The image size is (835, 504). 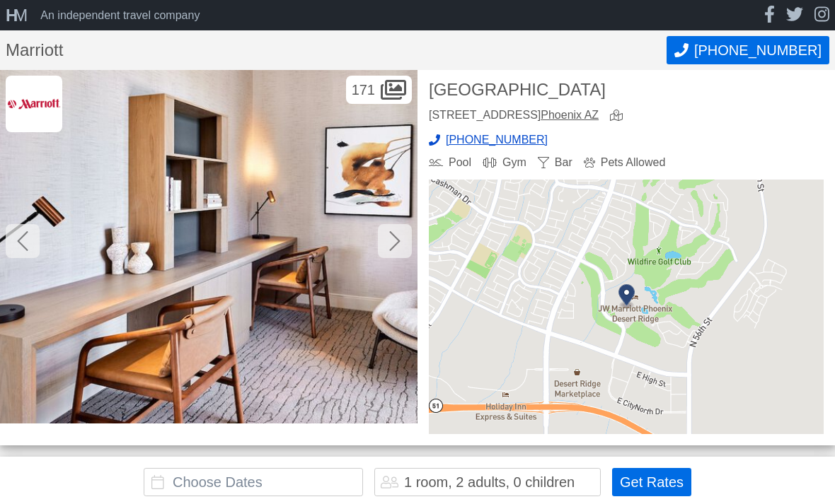 I want to click on span: M, so click(x=18, y=15).